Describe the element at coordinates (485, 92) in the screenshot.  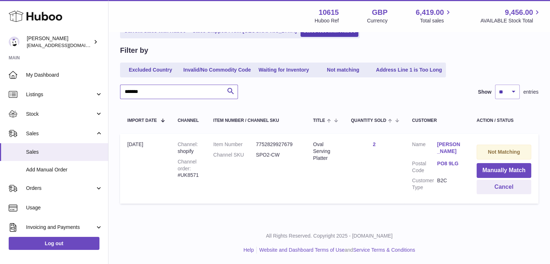
I see `label: Show` at that location.